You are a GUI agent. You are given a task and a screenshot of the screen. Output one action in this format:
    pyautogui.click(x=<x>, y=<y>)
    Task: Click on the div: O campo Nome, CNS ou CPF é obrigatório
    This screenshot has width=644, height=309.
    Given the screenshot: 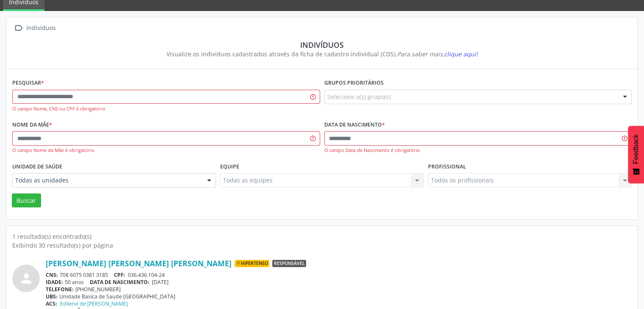 What is the action you would take?
    pyautogui.click(x=166, y=109)
    